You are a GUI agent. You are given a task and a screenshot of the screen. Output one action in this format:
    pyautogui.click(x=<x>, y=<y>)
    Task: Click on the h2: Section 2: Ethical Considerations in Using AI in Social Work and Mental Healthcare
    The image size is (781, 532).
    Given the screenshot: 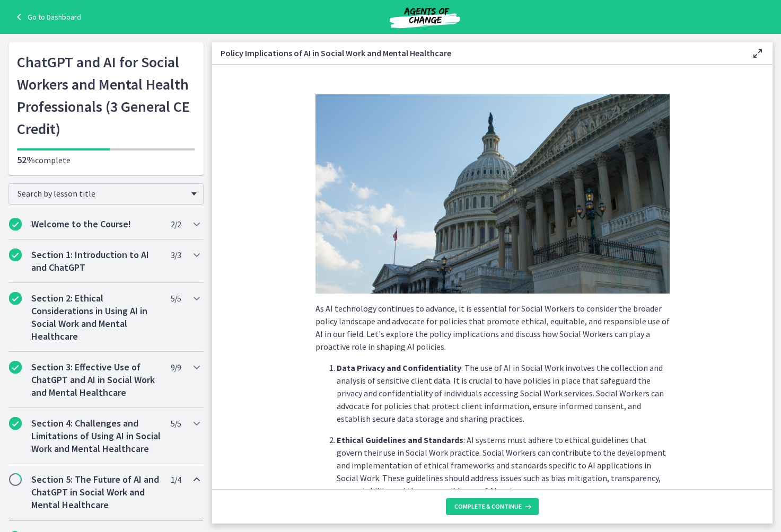 What is the action you would take?
    pyautogui.click(x=96, y=318)
    